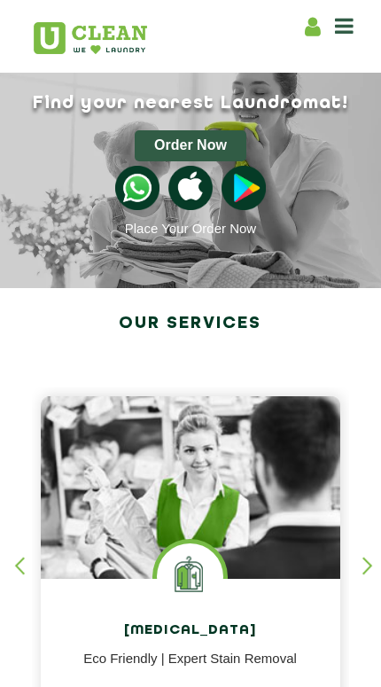 This screenshot has height=687, width=381. Describe the element at coordinates (190, 228) in the screenshot. I see `a: Place Your Order Now` at that location.